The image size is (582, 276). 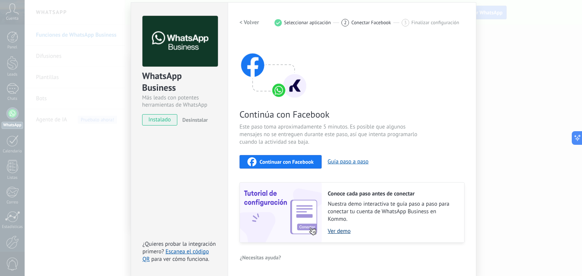 I want to click on span: para ver cómo funciona., so click(x=180, y=259).